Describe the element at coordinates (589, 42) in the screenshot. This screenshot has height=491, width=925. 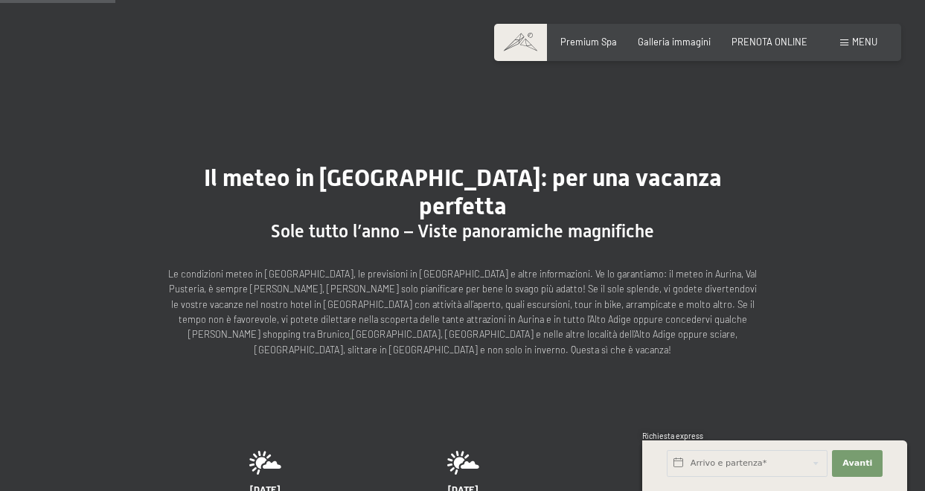
I see `a: Premium Spa` at that location.